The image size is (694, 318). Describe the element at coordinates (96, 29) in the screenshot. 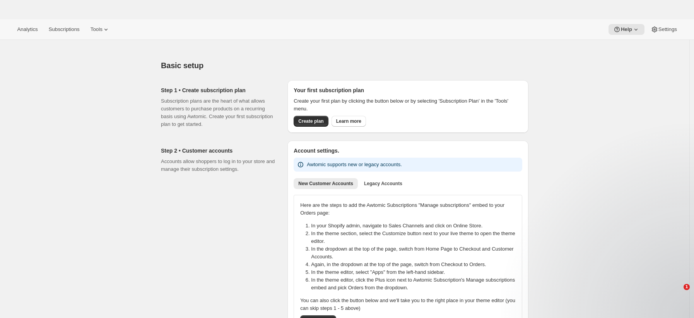

I see `span: Tools` at that location.